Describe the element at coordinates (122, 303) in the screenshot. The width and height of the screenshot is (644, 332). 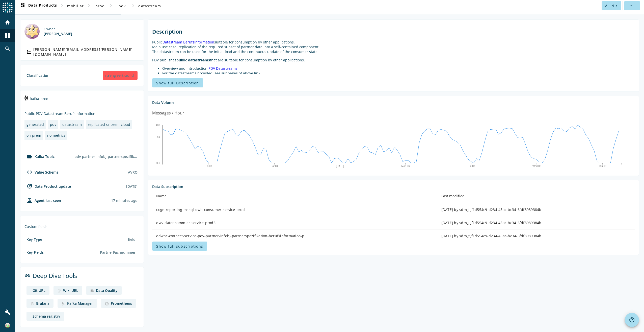
I see `div: Prometheus` at that location.